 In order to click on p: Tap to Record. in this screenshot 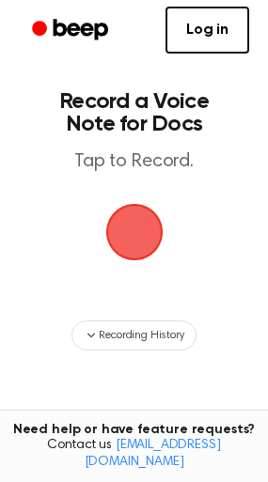, I will do `click(134, 162)`.